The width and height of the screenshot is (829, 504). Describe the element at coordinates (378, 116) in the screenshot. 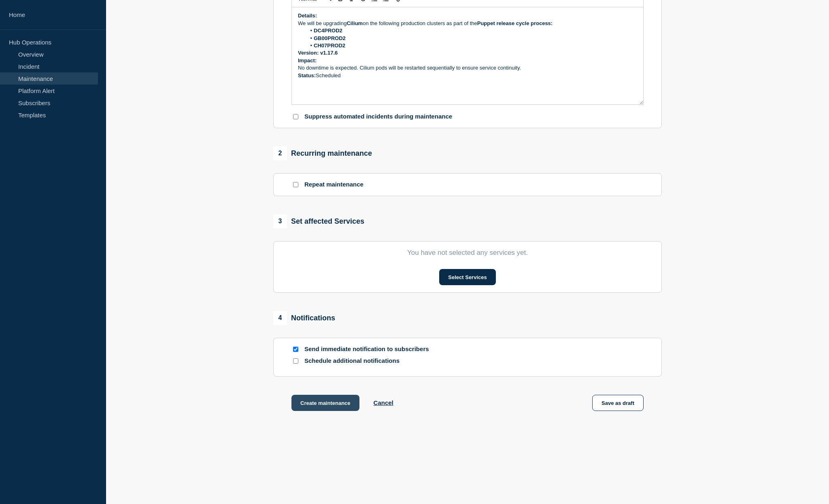

I see `p: Suppress automated incidents during maintenance` at that location.